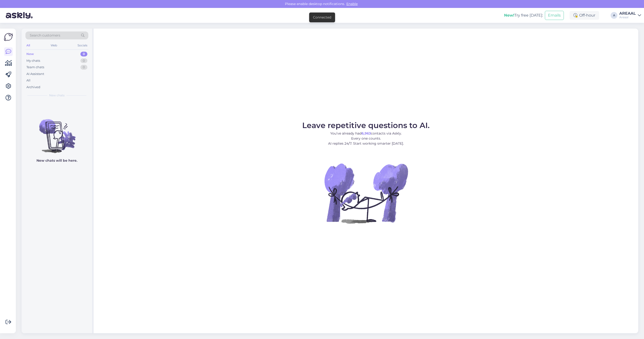 The height and width of the screenshot is (339, 644). Describe the element at coordinates (366, 138) in the screenshot. I see `p: You’ve already had contacts via Askly. Every one counts. AI replies 24/7. Start working smarter [...` at that location.